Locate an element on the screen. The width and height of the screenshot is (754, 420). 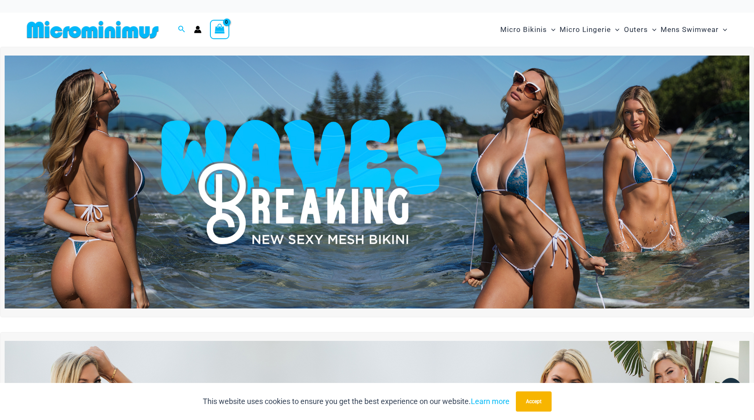
a: View Shopping Cart, empty is located at coordinates (220, 29).